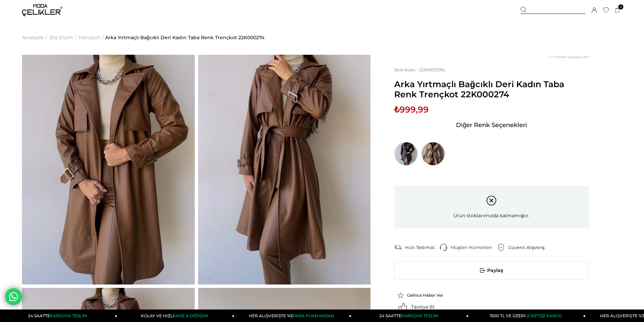 Image resolution: width=644 pixels, height=322 pixels. I want to click on a: Dış Giyim, so click(61, 37).